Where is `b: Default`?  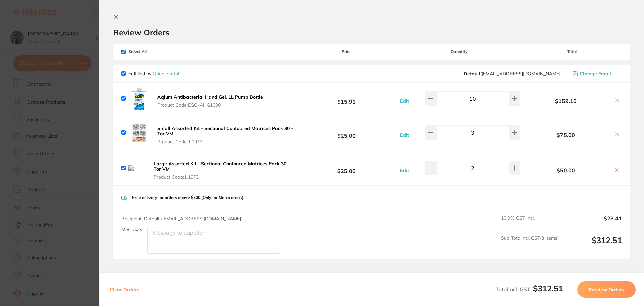
b: Default is located at coordinates (472, 74).